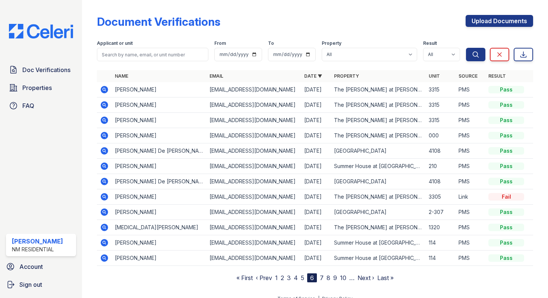 The image size is (548, 298). What do you see at coordinates (41, 106) in the screenshot?
I see `a: FAQ` at bounding box center [41, 106].